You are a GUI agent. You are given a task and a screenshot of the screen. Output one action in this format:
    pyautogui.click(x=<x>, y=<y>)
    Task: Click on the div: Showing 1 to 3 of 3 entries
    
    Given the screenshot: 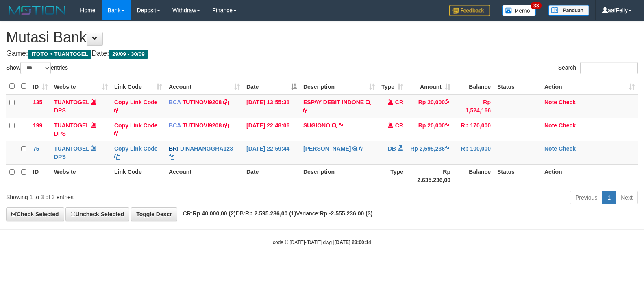 What is the action you would take?
    pyautogui.click(x=134, y=196)
    